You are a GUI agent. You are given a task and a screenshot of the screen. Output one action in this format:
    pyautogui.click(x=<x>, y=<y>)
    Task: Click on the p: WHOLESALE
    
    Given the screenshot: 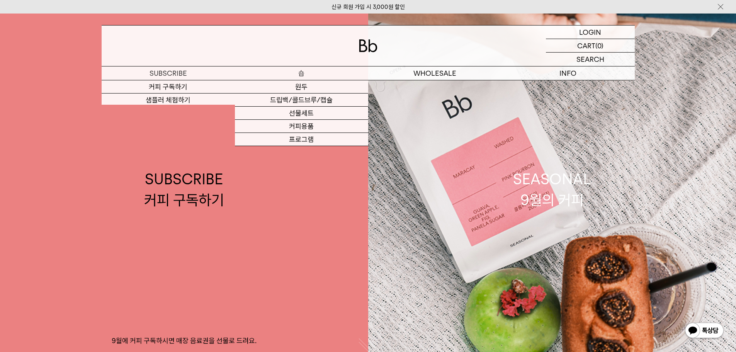 What is the action you would take?
    pyautogui.click(x=435, y=73)
    